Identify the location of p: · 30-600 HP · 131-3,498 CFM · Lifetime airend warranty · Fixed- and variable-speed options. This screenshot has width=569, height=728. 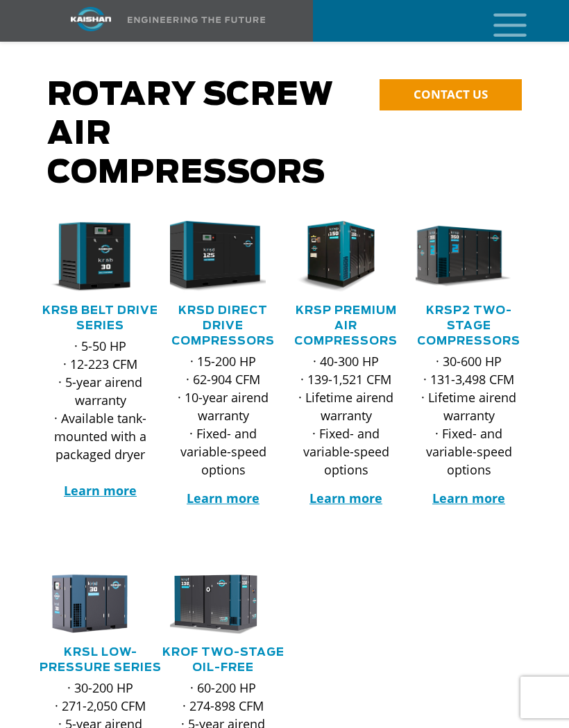
(468, 415).